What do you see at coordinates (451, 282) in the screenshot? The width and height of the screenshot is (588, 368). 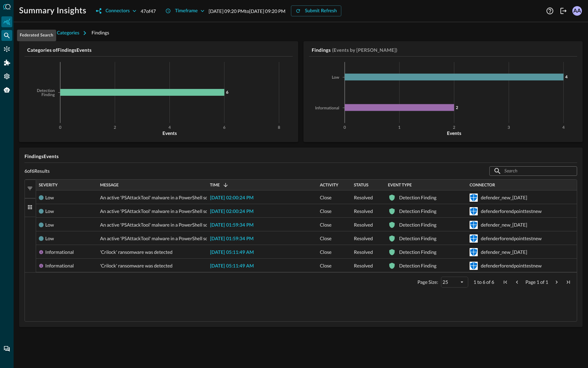 I see `div: 25` at bounding box center [451, 282].